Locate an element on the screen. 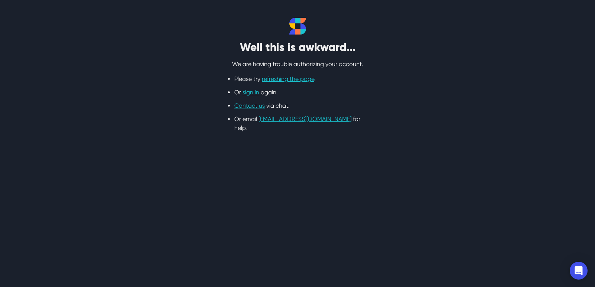 The width and height of the screenshot is (595, 287). li: Or email for help. is located at coordinates (297, 124).